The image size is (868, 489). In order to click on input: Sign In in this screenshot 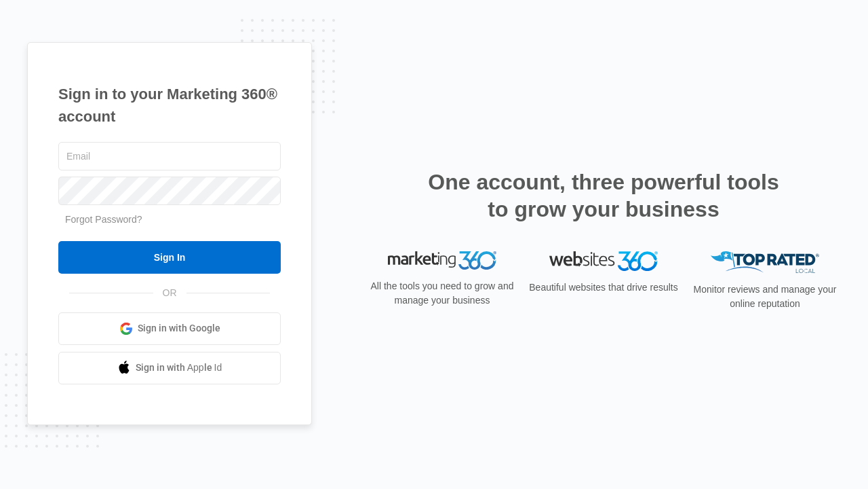, I will do `click(170, 257)`.